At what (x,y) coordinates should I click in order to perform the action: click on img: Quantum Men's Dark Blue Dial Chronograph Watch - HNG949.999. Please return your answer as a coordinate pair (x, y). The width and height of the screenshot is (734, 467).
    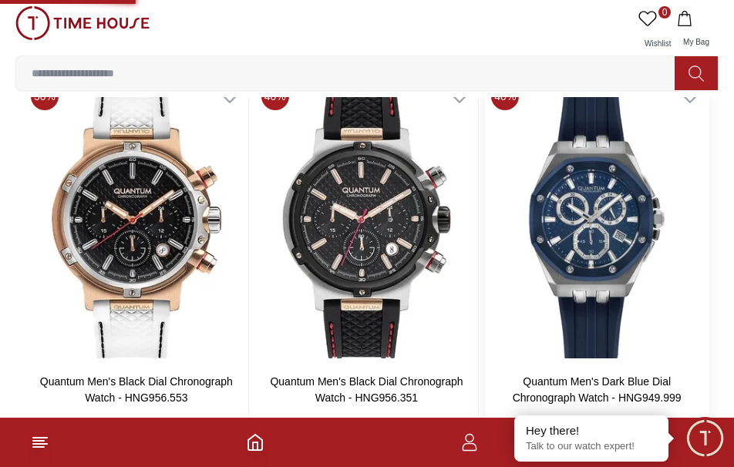
    Looking at the image, I should click on (597, 219).